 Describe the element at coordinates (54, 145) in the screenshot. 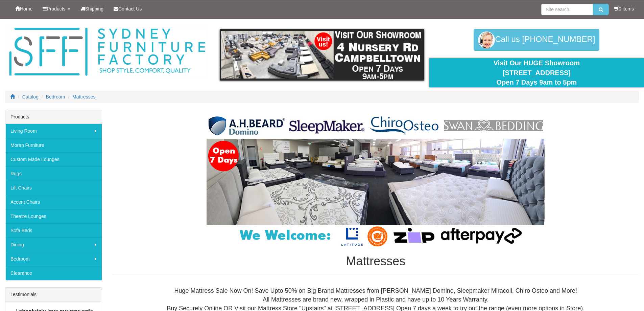

I see `a: Moran Furniture` at that location.